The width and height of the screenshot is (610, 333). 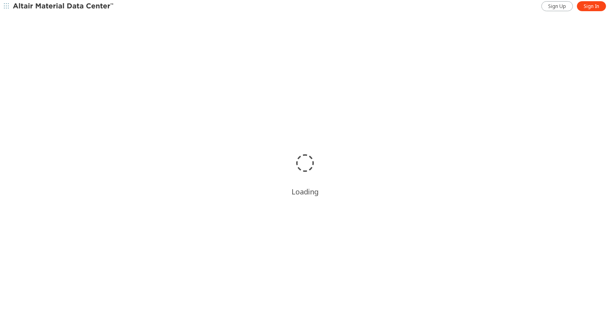 What do you see at coordinates (591, 6) in the screenshot?
I see `a: Sign In` at bounding box center [591, 6].